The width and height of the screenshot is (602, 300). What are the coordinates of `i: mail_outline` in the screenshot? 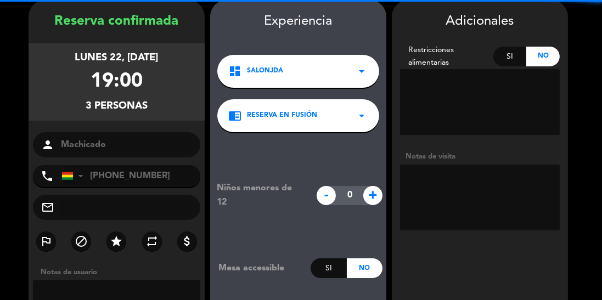 It's located at (48, 207).